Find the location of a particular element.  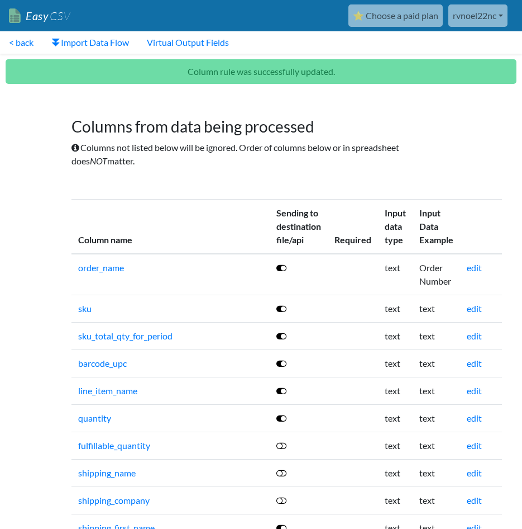

a: quantity is located at coordinates (94, 417).